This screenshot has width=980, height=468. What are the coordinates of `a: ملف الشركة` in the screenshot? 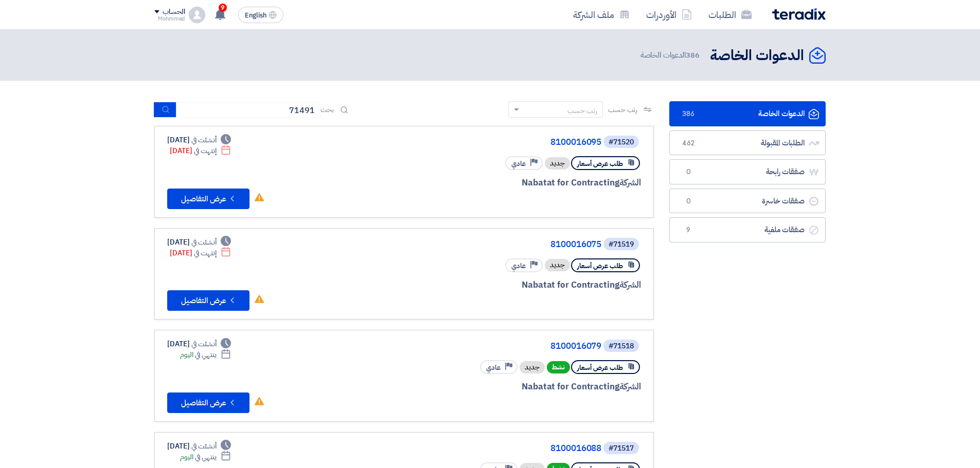 It's located at (601, 15).